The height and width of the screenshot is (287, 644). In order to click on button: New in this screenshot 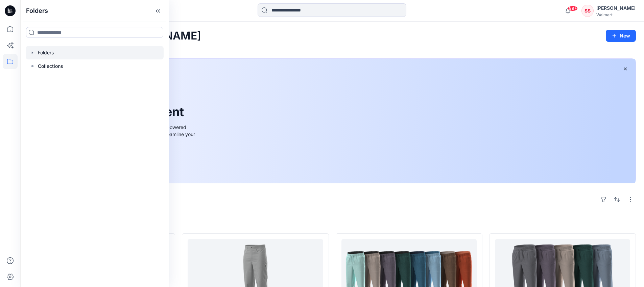, I will do `click(621, 36)`.